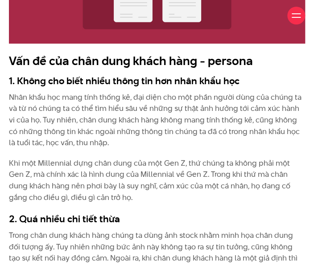 This screenshot has width=314, height=265. I want to click on h3: 2. Quá nhiều chi tiết thừa, so click(157, 219).